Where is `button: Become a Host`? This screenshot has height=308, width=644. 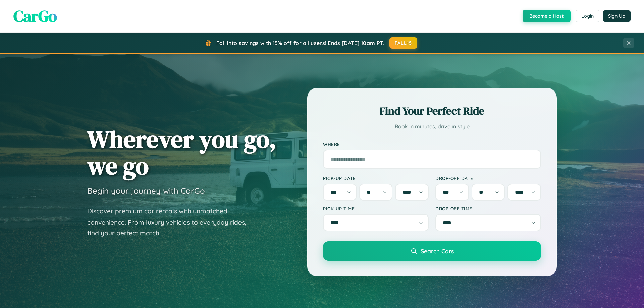 button: Become a Host is located at coordinates (546, 16).